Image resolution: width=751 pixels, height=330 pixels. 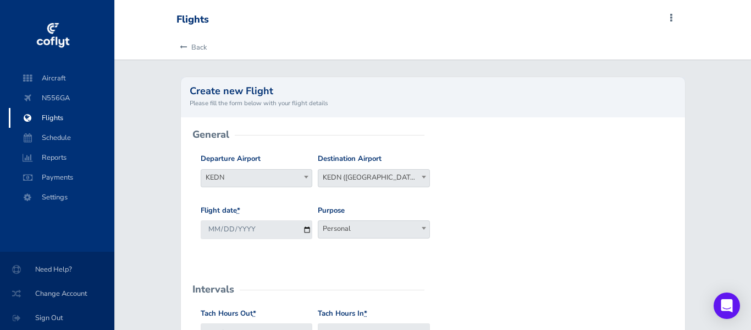 What do you see at coordinates (230, 158) in the screenshot?
I see `label: Departure Airport` at bounding box center [230, 158].